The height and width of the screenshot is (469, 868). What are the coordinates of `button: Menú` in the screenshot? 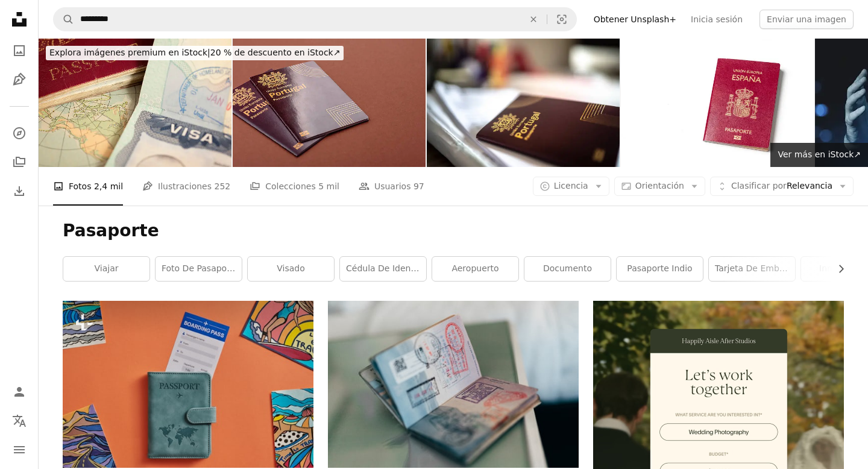 It's located at (19, 450).